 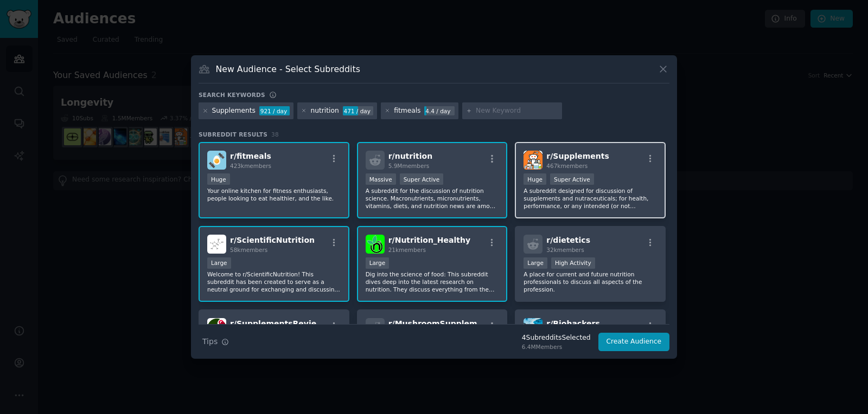 What do you see at coordinates (215, 341) in the screenshot?
I see `button: Tips` at bounding box center [215, 341].